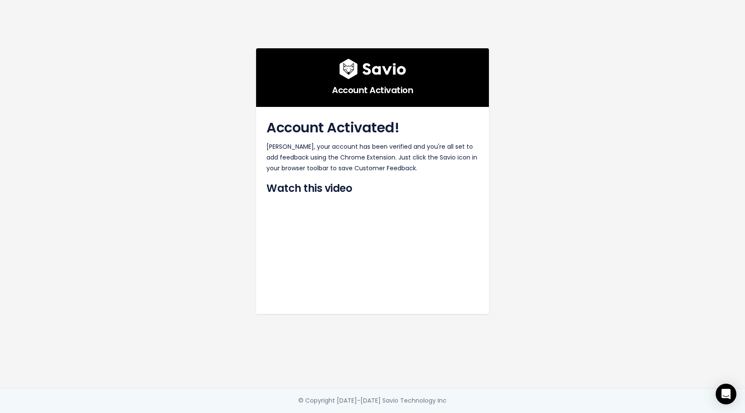 Image resolution: width=745 pixels, height=413 pixels. Describe the element at coordinates (372, 69) in the screenshot. I see `img: logo600x187.a314fd40982d.png` at that location.